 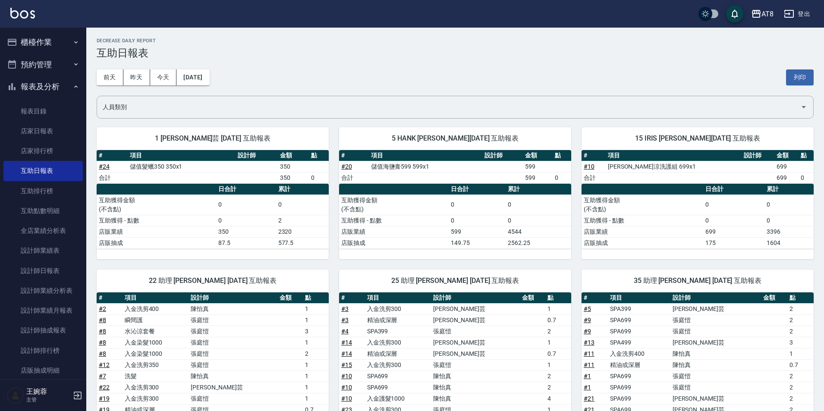 I want to click on a: 設計師抽成報表, so click(x=43, y=330).